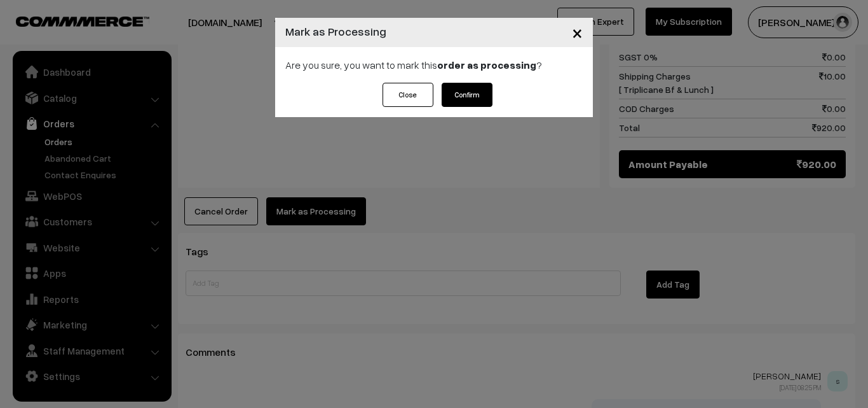  Describe the element at coordinates (467, 95) in the screenshot. I see `button: Confirm` at that location.